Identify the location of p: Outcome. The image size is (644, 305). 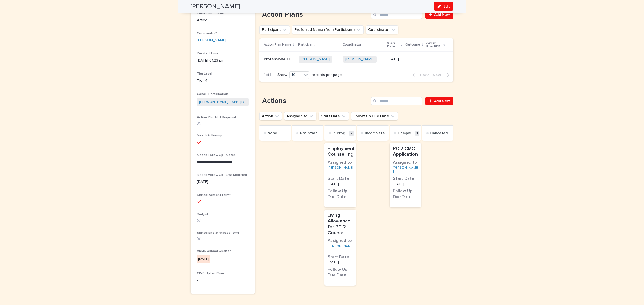
(413, 45).